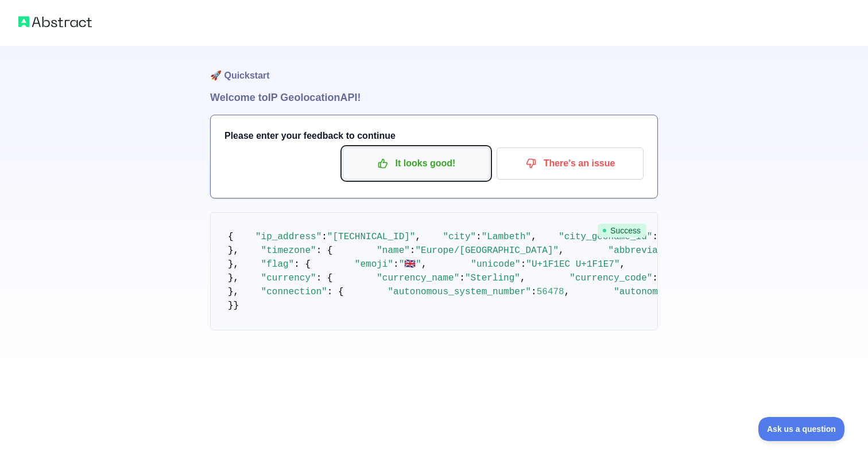 Image resolution: width=868 pixels, height=464 pixels. I want to click on span: "currency_code", so click(611, 278).